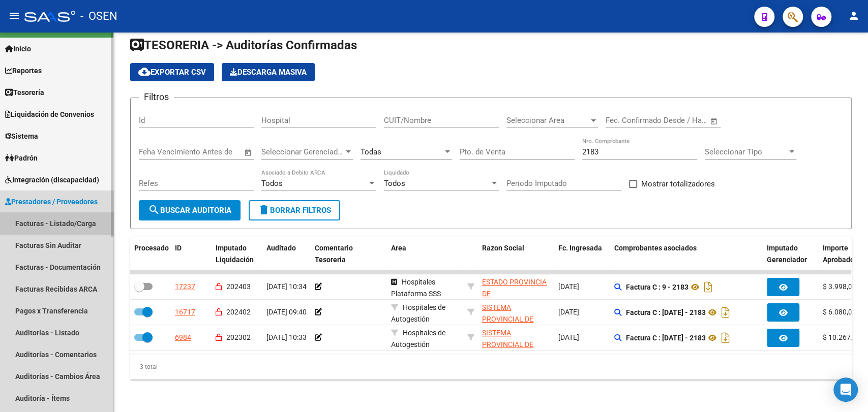 Image resolution: width=868 pixels, height=412 pixels. I want to click on span: Auditado, so click(281, 248).